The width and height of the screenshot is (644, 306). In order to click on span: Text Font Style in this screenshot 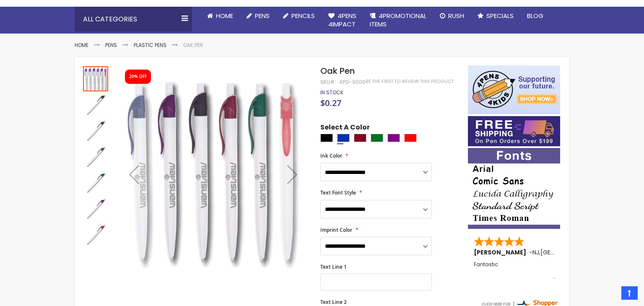, I will do `click(338, 192)`.